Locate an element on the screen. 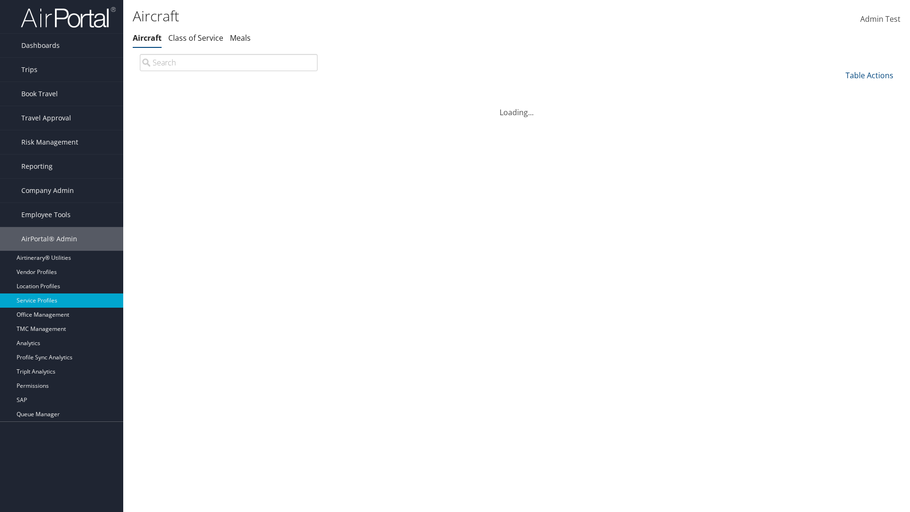 Image resolution: width=910 pixels, height=512 pixels. a: Table Actions is located at coordinates (869, 75).